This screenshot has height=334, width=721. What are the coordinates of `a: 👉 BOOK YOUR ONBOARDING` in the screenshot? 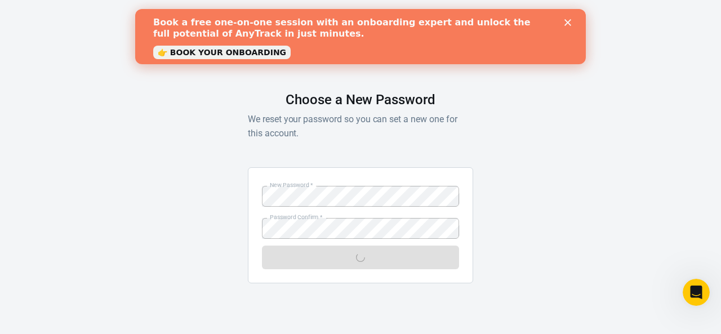 It's located at (87, 43).